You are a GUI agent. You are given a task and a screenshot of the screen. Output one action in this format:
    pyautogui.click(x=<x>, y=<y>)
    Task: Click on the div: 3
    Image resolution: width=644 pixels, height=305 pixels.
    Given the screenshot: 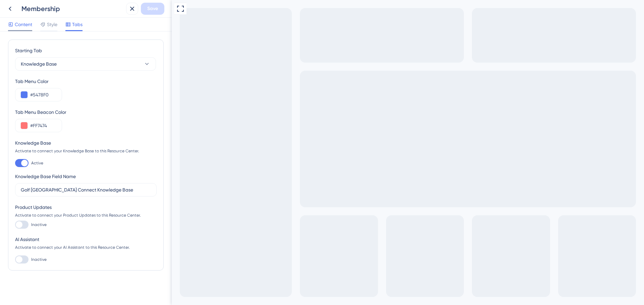 What is the action you would take?
    pyautogui.click(x=56, y=6)
    